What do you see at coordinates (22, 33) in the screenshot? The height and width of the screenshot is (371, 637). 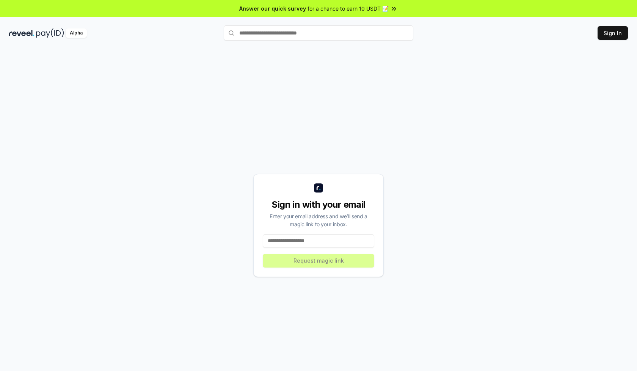 I see `img: reveel_dark` at bounding box center [22, 33].